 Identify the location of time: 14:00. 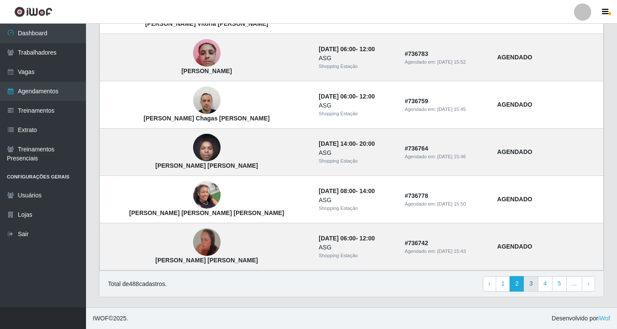
(367, 191).